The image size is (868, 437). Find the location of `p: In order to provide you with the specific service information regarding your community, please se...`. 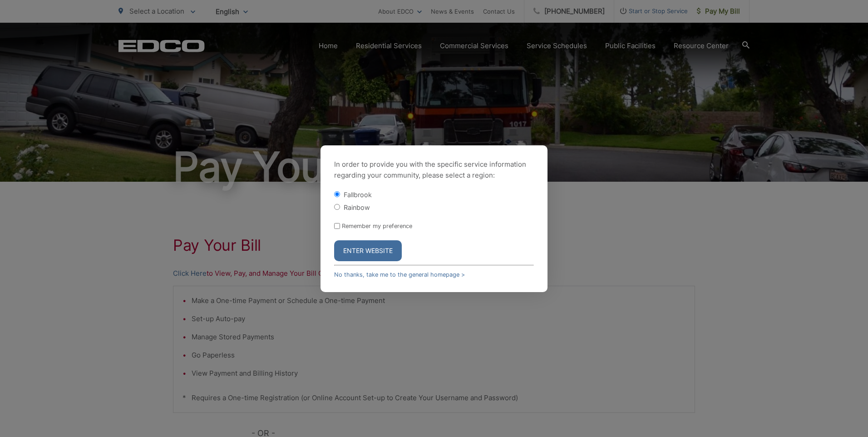

p: In order to provide you with the specific service information regarding your community, please se... is located at coordinates (434, 170).